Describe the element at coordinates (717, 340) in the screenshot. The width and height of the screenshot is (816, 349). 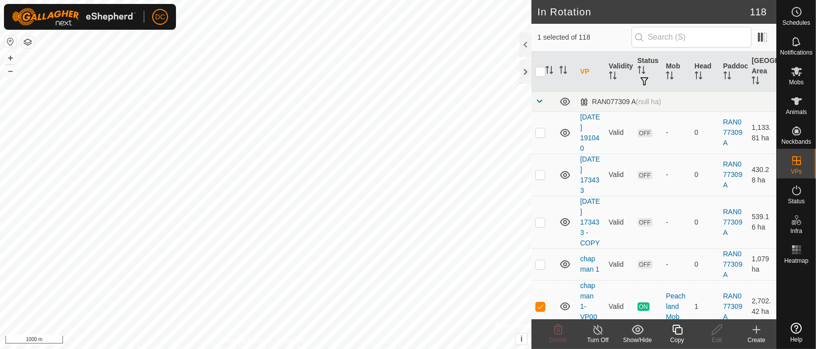
I see `div: Edit` at that location.